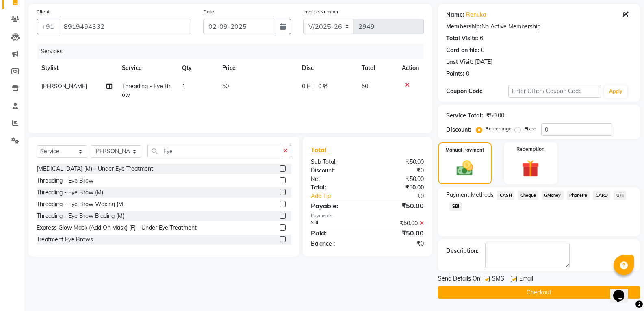 This screenshot has width=644, height=311. I want to click on label: Manual Payment, so click(465, 150).